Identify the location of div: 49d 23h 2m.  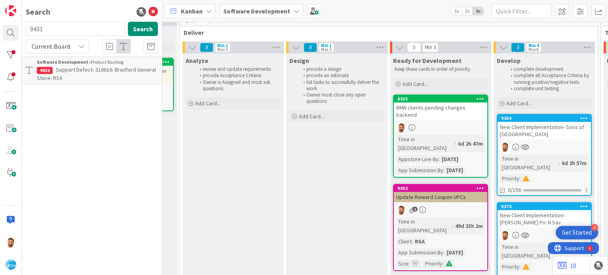
(469, 226).